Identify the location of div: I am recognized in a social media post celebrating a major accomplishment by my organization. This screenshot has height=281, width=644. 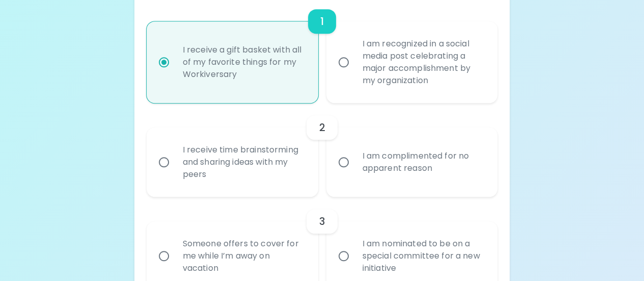
(423, 62).